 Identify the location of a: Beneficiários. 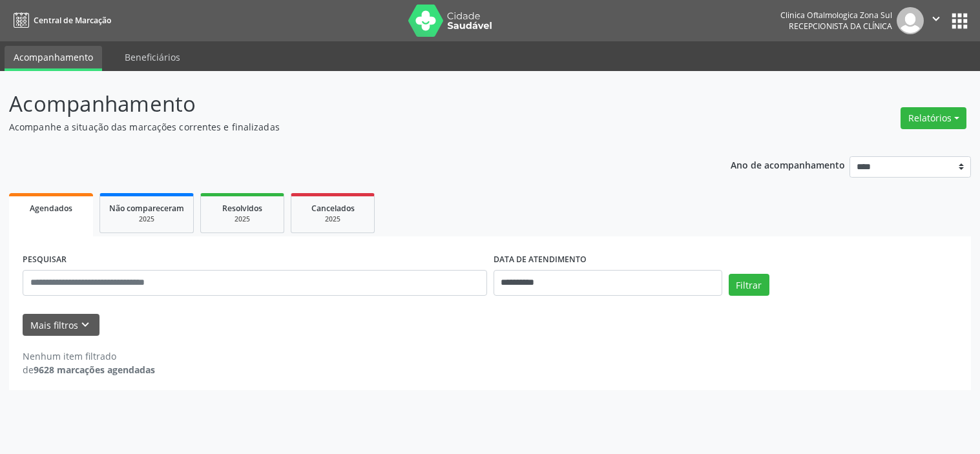
(153, 57).